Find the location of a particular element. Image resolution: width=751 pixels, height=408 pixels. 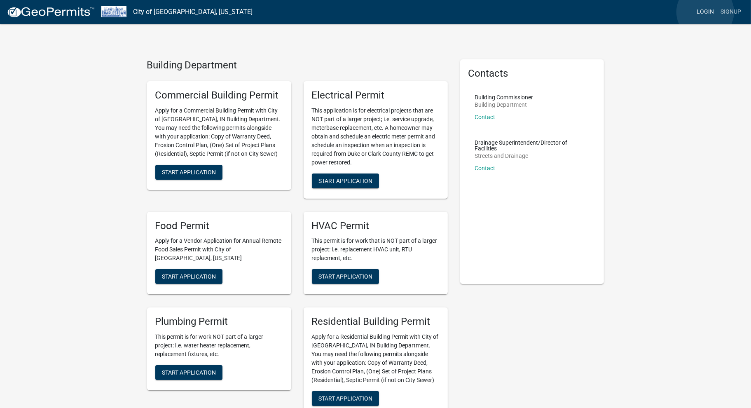

h5: HVAC Permit is located at coordinates (376, 226).